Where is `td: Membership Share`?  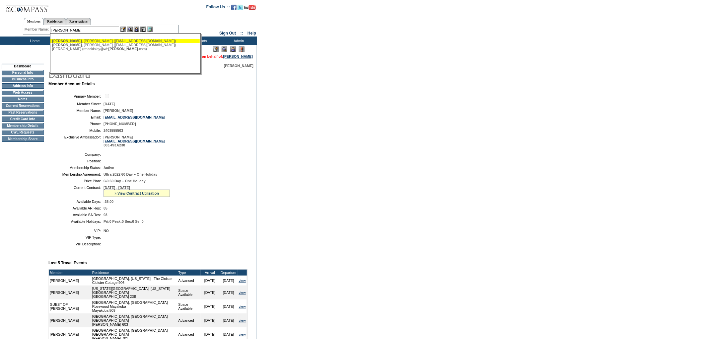 td: Membership Share is located at coordinates (23, 139).